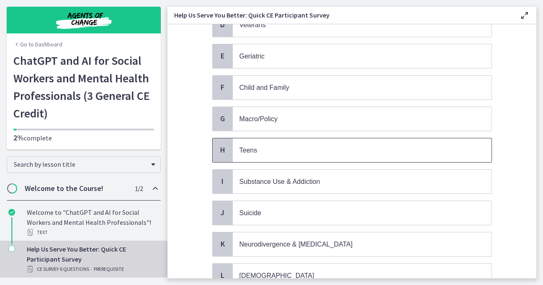 The height and width of the screenshot is (285, 543). What do you see at coordinates (76, 189) in the screenshot?
I see `h2: Welcome to the Course!` at bounding box center [76, 189].